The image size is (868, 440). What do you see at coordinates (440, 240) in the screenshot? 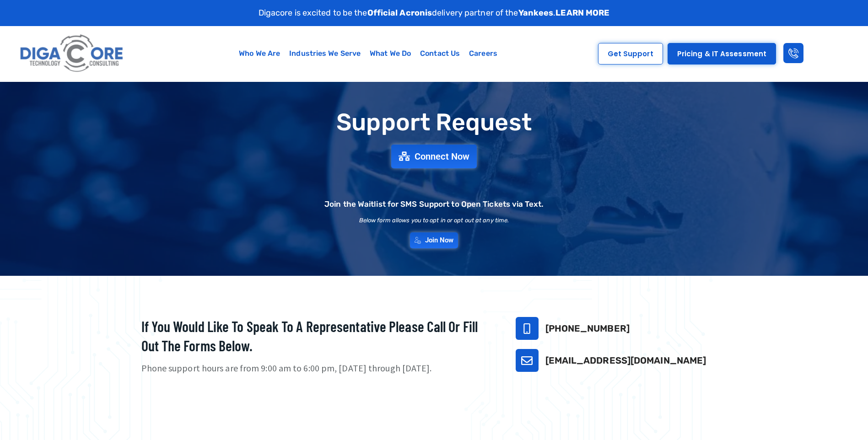
I see `span: Join Now` at bounding box center [440, 240].